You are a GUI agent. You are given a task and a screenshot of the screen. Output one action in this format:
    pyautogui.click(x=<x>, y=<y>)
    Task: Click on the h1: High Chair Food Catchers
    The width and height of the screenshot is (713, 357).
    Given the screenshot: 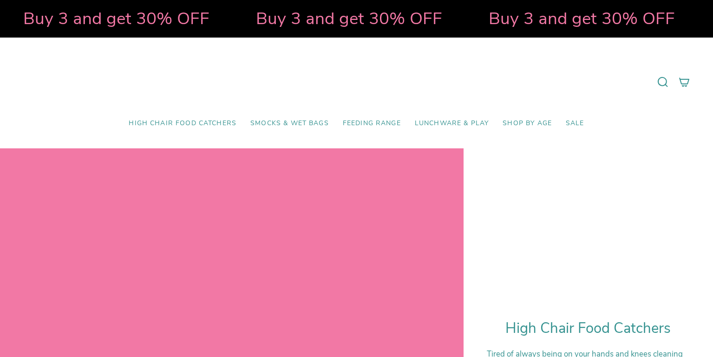 What is the action you would take?
    pyautogui.click(x=588, y=329)
    